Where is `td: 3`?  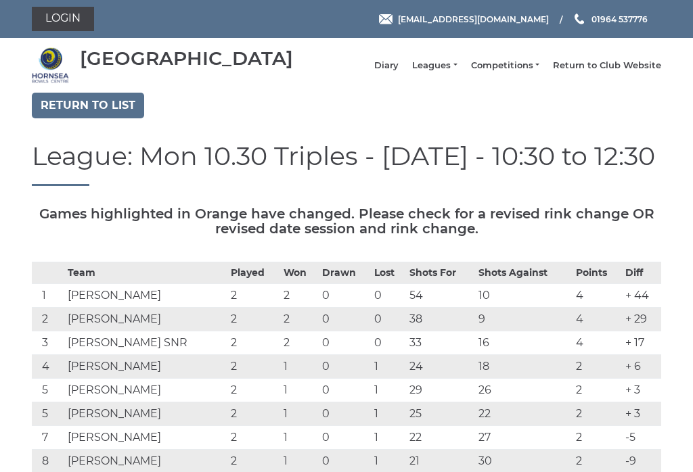
td: 3 is located at coordinates (48, 342).